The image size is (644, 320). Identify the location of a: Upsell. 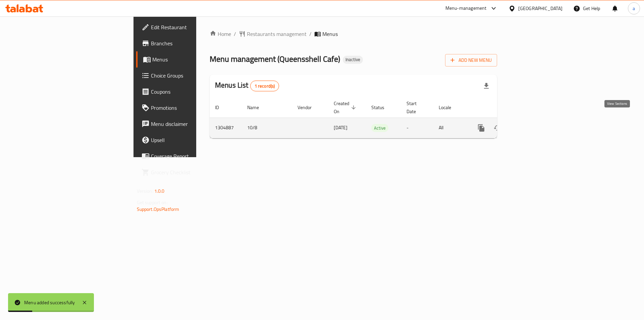
(188, 140).